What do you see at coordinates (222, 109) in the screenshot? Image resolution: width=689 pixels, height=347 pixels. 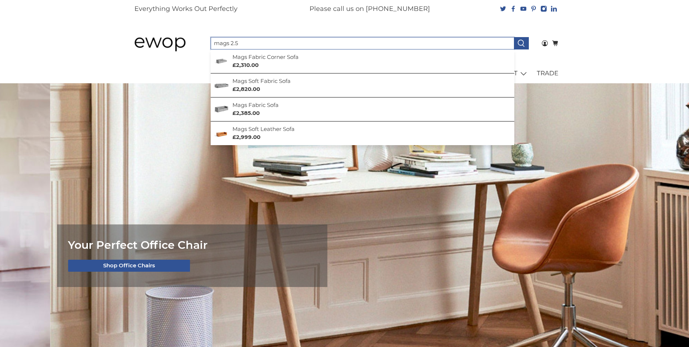 I see `img: Mags Fabric Sofa` at bounding box center [222, 109].